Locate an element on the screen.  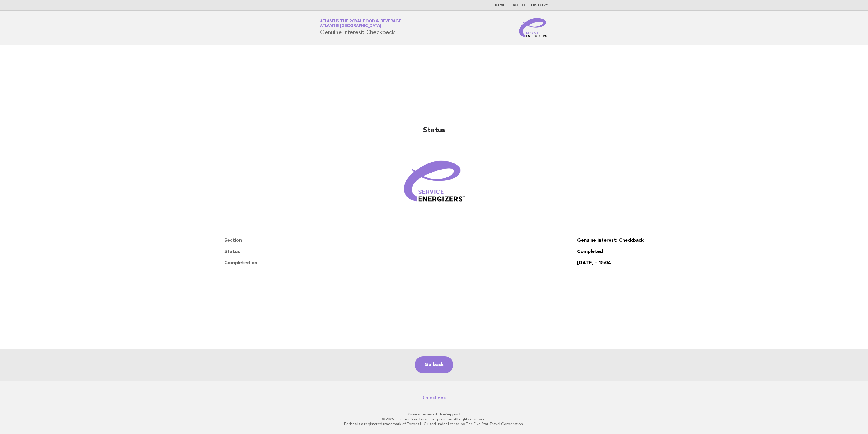
img: Service Energizers is located at coordinates (534, 28).